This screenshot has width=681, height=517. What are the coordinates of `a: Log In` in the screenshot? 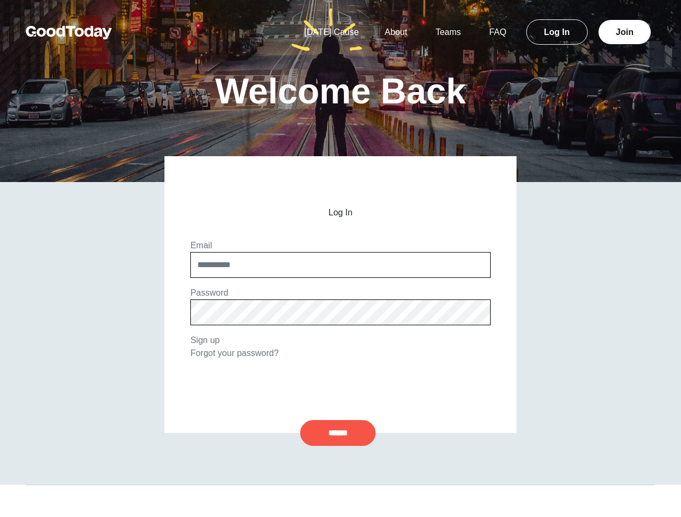 It's located at (557, 32).